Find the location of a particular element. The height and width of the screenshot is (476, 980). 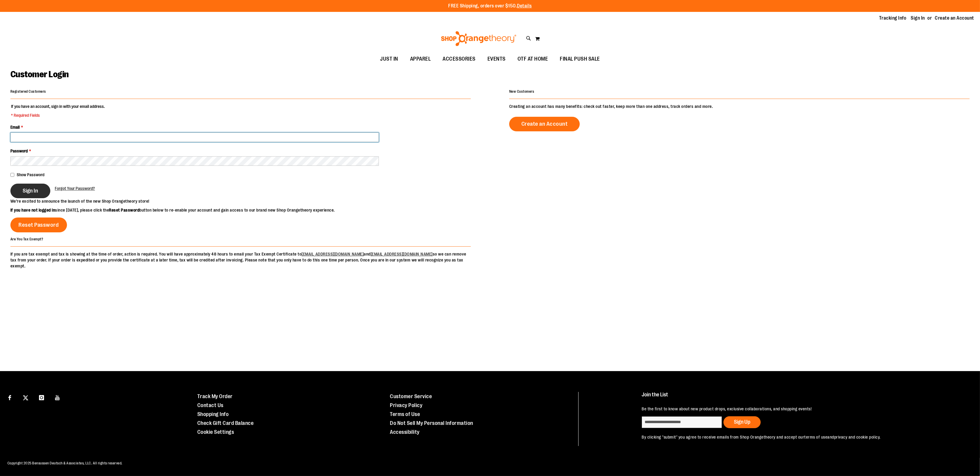

p: If you are tax exempt and tax is showing at the time of order, action is required. You will have ... is located at coordinates (241, 260).